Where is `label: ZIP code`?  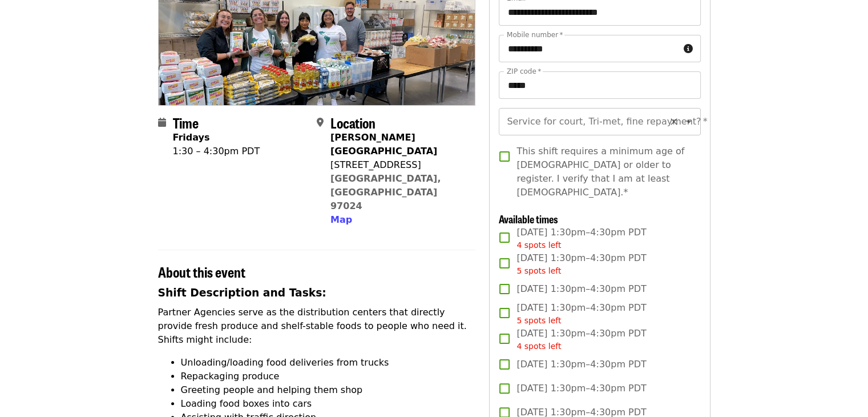 label: ZIP code is located at coordinates (523, 72).